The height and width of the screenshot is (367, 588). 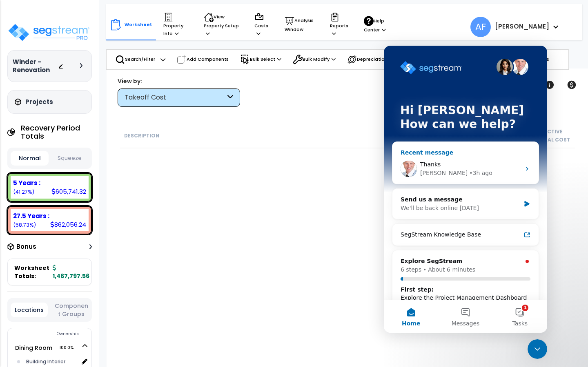 I want to click on button: Messages, so click(x=81, y=271).